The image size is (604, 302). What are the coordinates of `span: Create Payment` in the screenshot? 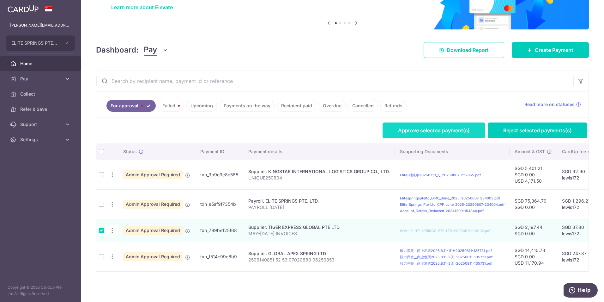 It's located at (554, 50).